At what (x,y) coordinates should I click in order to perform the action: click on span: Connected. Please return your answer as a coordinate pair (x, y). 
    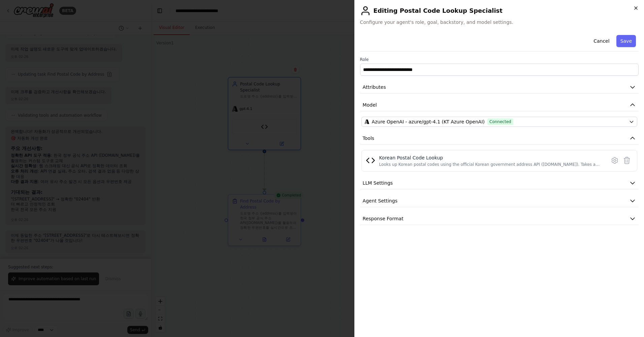
    Looking at the image, I should click on (500, 122).